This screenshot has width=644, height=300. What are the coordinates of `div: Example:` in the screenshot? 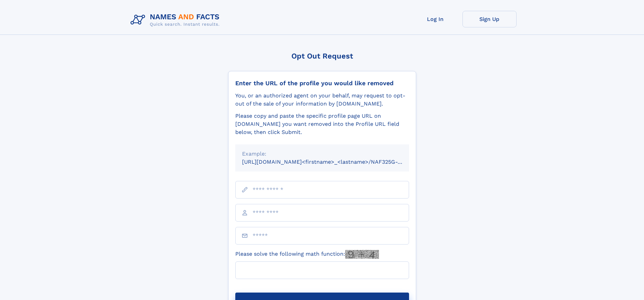 It's located at (322, 153).